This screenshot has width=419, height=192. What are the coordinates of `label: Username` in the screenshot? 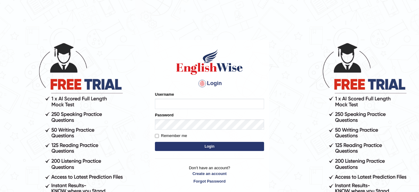 It's located at (164, 94).